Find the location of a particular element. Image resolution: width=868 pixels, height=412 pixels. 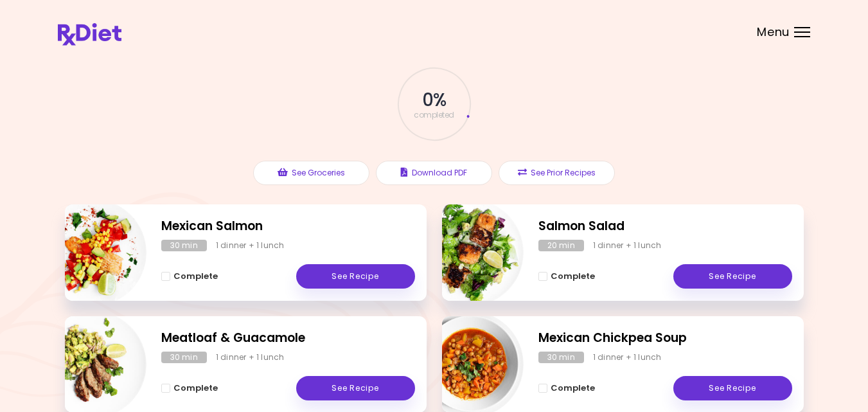

span: completed is located at coordinates (433, 115).